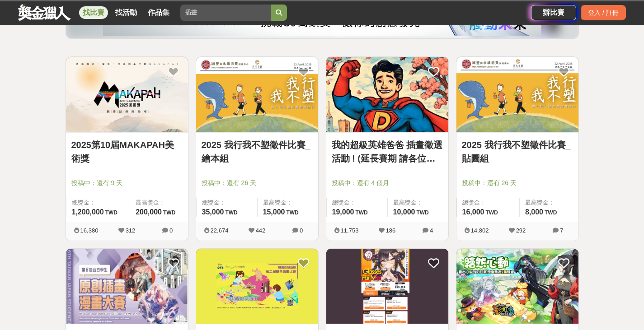 This screenshot has width=644, height=330. I want to click on div: 辦比賽, so click(553, 13).